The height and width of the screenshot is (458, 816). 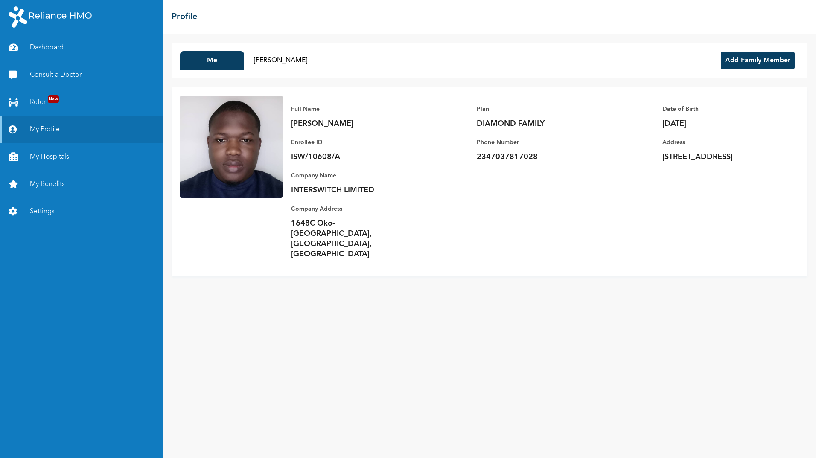 I want to click on p: 2347037817028, so click(x=537, y=157).